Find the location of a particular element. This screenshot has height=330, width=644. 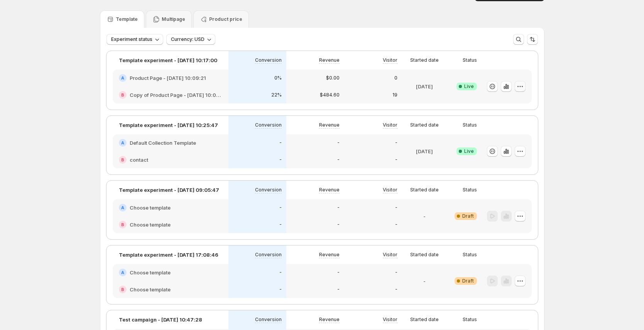

h2: contact is located at coordinates (139, 160).